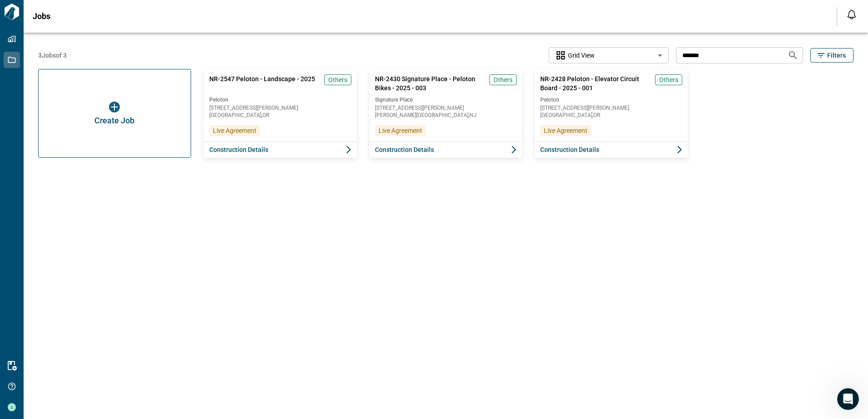  What do you see at coordinates (581, 55) in the screenshot?
I see `span: Grid View` at bounding box center [581, 55].